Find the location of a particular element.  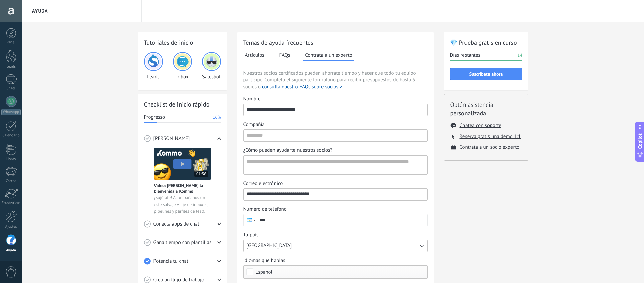

h2: Obtén asistencia personalizada is located at coordinates (486, 109).